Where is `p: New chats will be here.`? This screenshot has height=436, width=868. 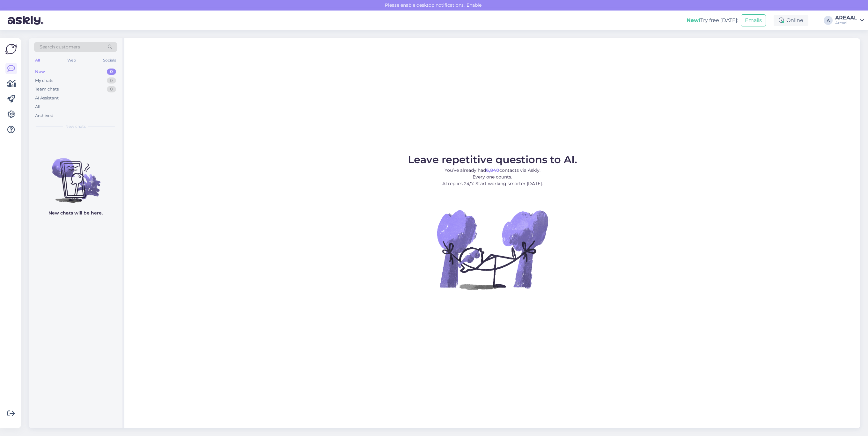
p: New chats will be here. is located at coordinates (75, 213).